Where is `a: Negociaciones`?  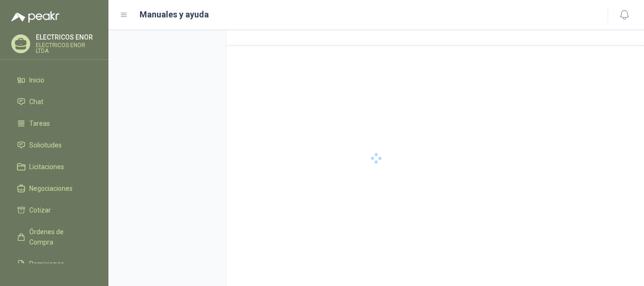
a: Negociaciones is located at coordinates (54, 188).